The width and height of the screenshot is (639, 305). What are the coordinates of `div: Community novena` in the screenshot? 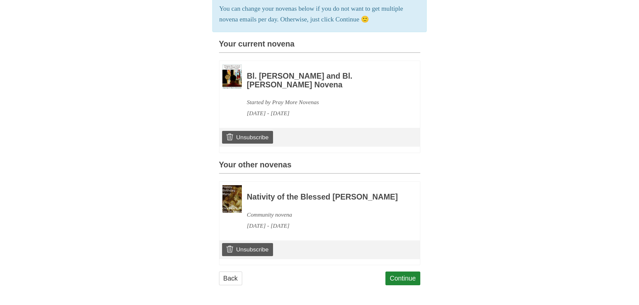 It's located at (324, 215).